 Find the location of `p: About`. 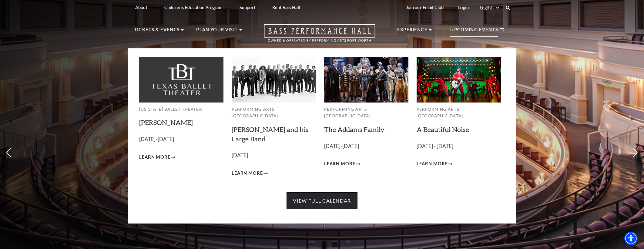

p: About is located at coordinates (141, 7).